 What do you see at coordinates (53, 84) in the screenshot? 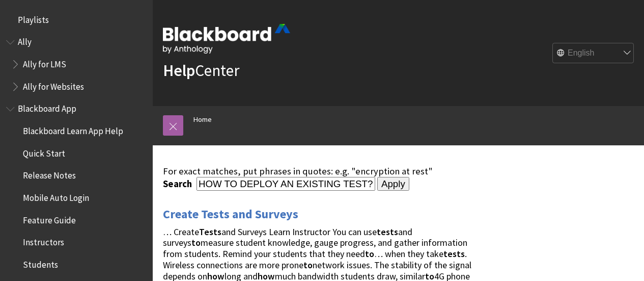
I see `span: Ally for Websites` at bounding box center [53, 84].